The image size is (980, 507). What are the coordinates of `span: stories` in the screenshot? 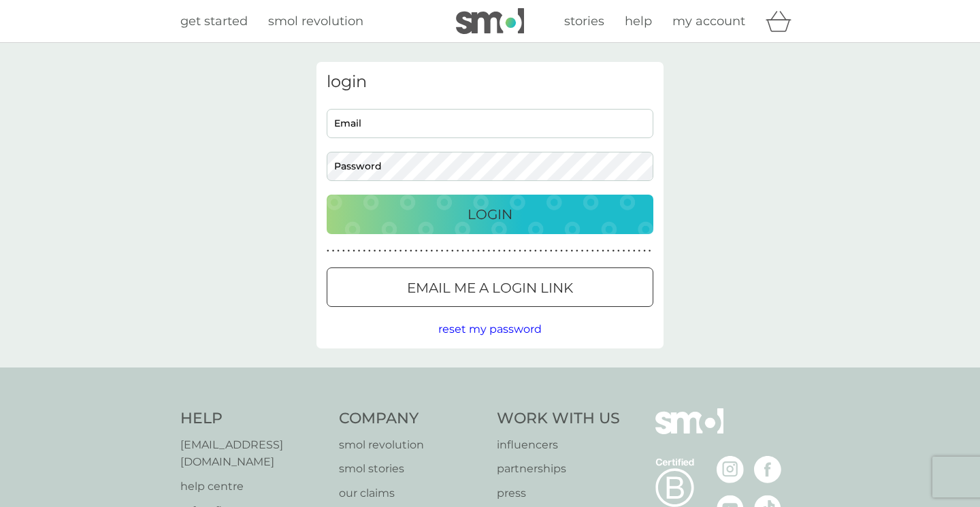 It's located at (584, 21).